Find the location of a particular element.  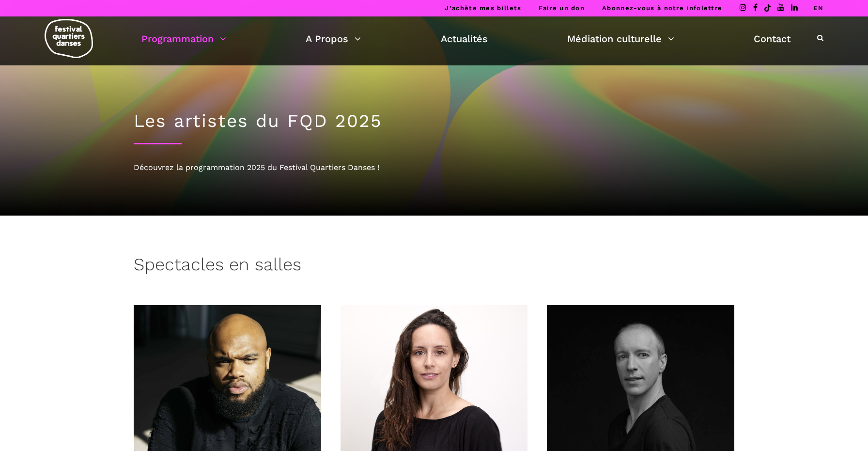

a: Contact is located at coordinates (772, 39).